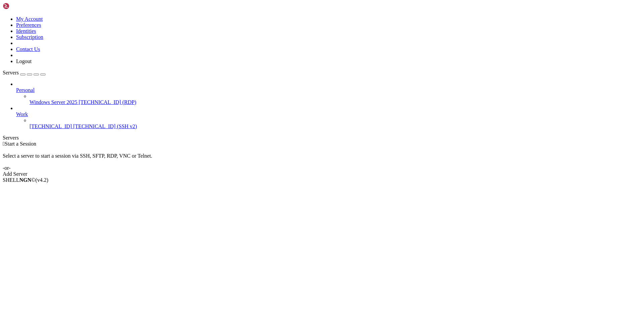 The height and width of the screenshot is (317, 644). I want to click on a: Logout, so click(24, 61).